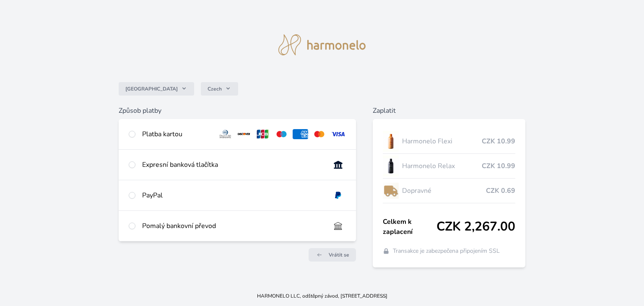  What do you see at coordinates (244, 134) in the screenshot?
I see `img: discover.svg` at bounding box center [244, 134].